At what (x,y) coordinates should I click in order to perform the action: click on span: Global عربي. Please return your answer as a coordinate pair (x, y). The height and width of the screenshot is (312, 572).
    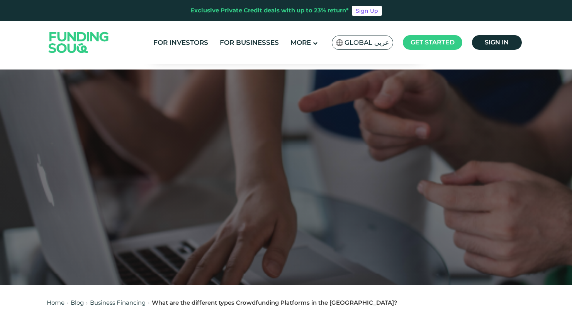
    Looking at the image, I should click on (366, 42).